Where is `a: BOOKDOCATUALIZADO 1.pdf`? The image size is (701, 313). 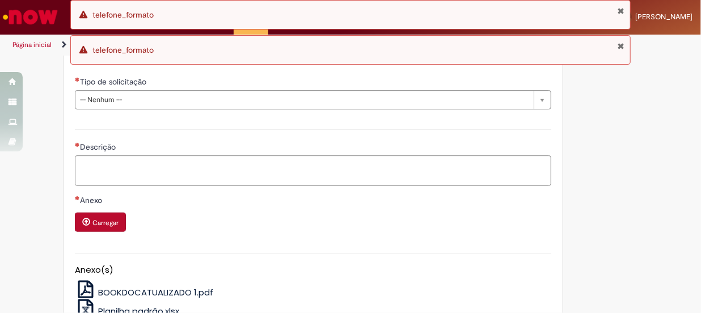 a: BOOKDOCATUALIZADO 1.pdf is located at coordinates (144, 292).